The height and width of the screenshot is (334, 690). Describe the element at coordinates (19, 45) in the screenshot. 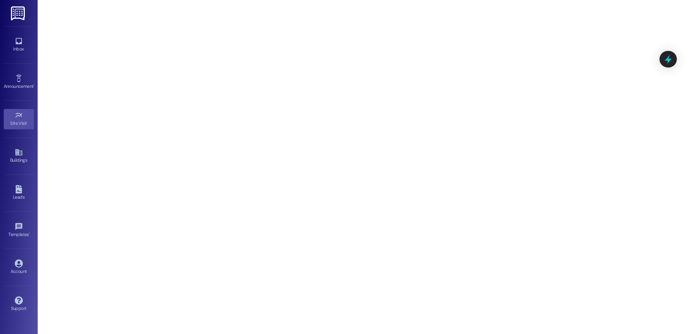

I see `a: Inbox` at that location.